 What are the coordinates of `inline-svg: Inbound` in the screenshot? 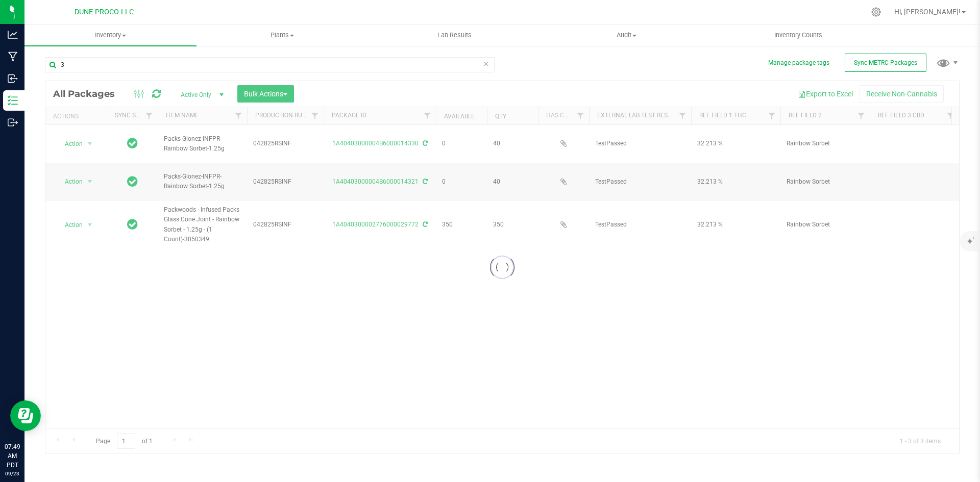 It's located at (12, 79).